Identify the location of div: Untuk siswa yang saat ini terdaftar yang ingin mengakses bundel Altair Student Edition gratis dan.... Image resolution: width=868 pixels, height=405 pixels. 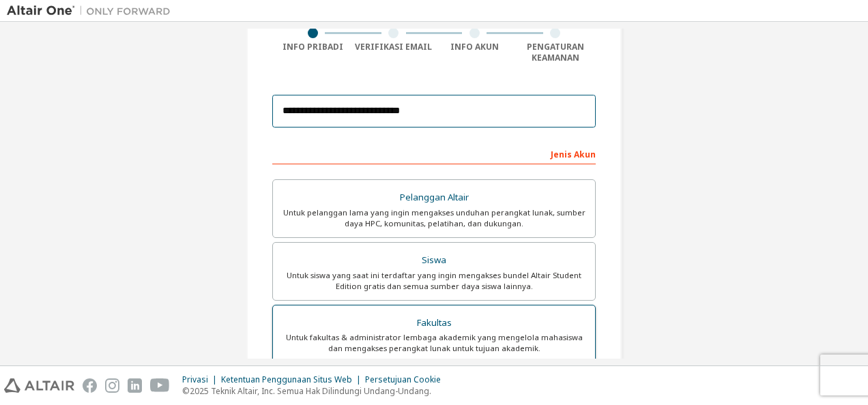
(434, 281).